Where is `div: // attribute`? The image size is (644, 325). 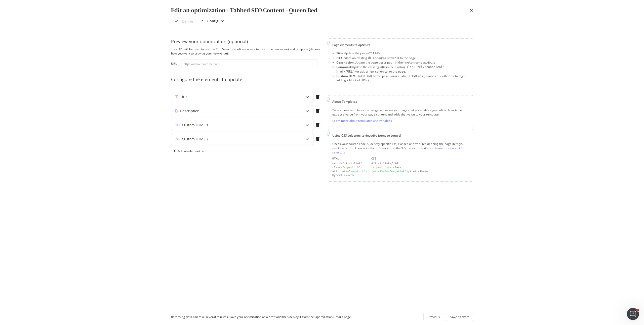 div: // attribute is located at coordinates (420, 171).